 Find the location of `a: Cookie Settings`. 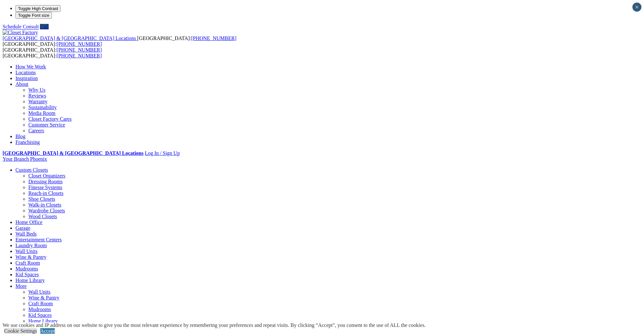

a: Cookie Settings is located at coordinates (21, 331).